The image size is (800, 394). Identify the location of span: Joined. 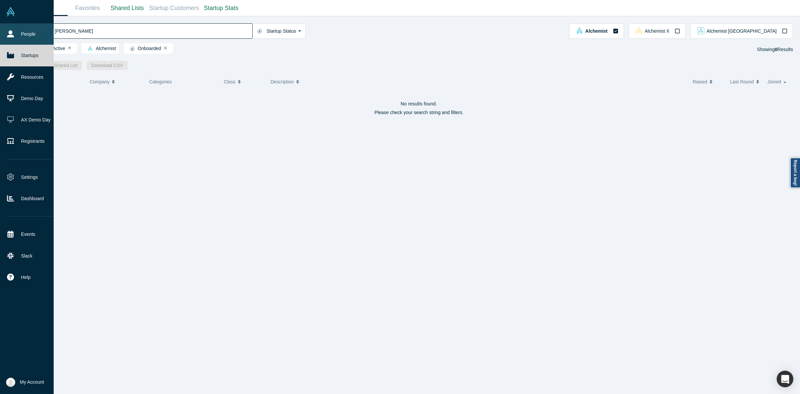
(774, 82).